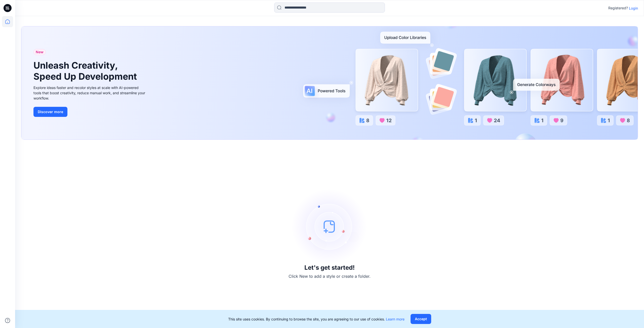 This screenshot has height=328, width=644. I want to click on p: This site uses cookies. By continuing to browse the site, you are agreeing to our use of cookies., so click(316, 319).